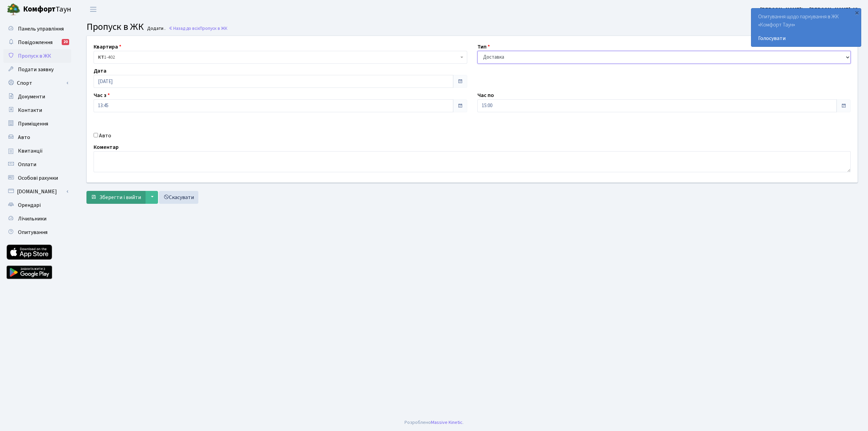 The height and width of the screenshot is (431, 868). I want to click on div: Розроблено ., so click(434, 422).